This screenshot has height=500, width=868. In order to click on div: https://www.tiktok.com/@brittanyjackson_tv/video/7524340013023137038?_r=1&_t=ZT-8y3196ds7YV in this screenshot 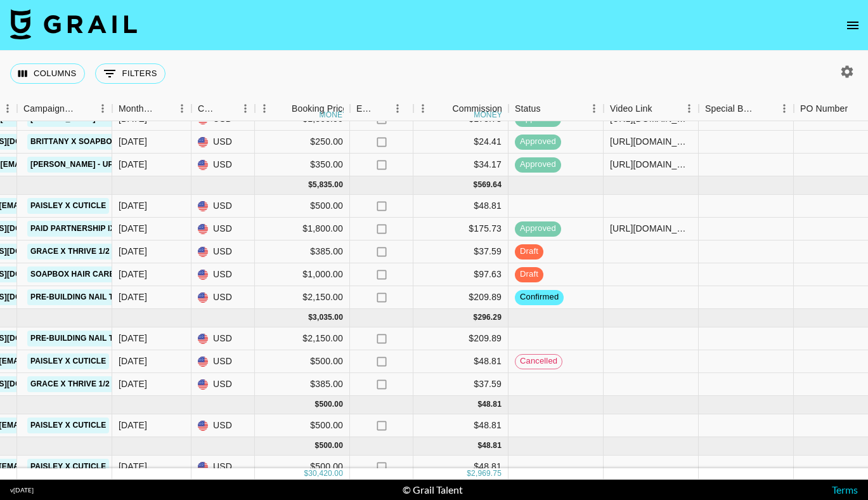, I will do `click(651, 141)`.